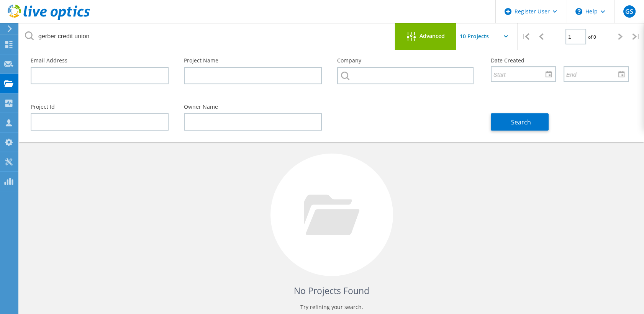 Image resolution: width=644 pixels, height=314 pixels. What do you see at coordinates (100, 60) in the screenshot?
I see `label: Email Address` at bounding box center [100, 60].